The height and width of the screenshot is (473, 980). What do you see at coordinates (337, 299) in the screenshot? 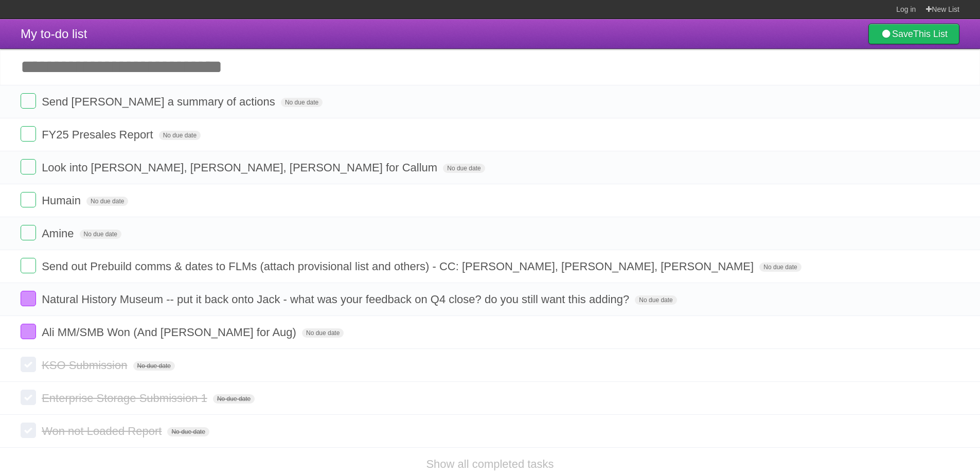
I see `span: Natural History Museum -- put it back onto Jack - what was your feedback on Q4 close? do you stil...` at bounding box center [337, 299].